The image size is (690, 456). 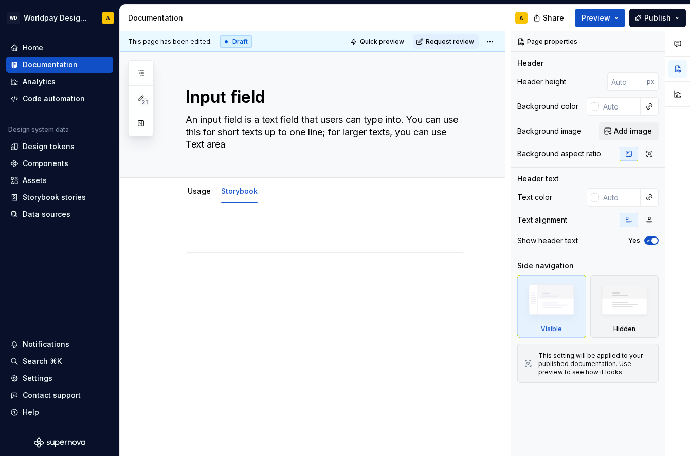 What do you see at coordinates (13, 18) in the screenshot?
I see `div: WD` at bounding box center [13, 18].